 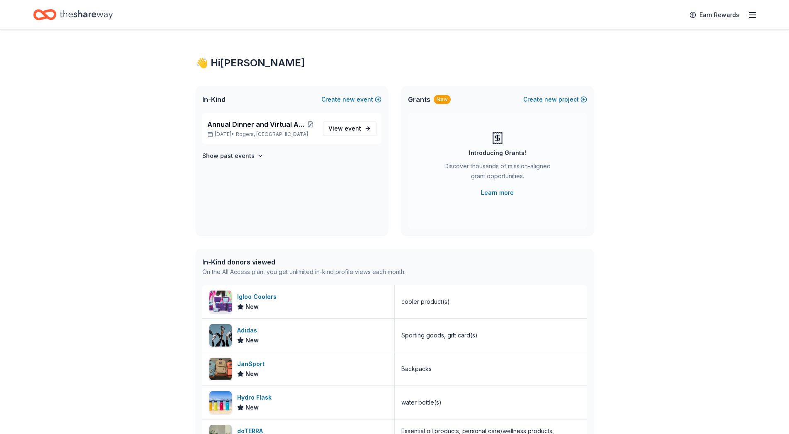 I want to click on button: Createnewevent, so click(x=351, y=100).